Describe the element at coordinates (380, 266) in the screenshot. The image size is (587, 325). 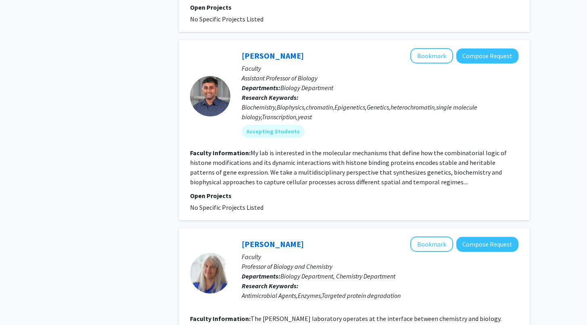
I see `p: Professor of Biology and Chemistry` at that location.